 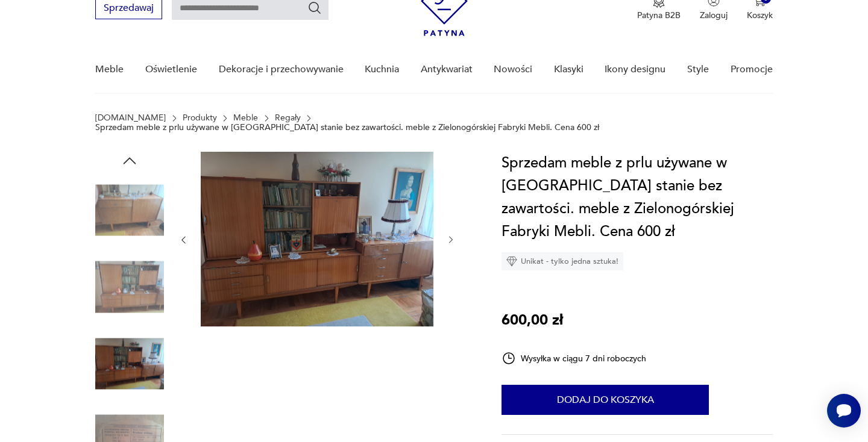 I want to click on button: Szukaj, so click(x=315, y=8).